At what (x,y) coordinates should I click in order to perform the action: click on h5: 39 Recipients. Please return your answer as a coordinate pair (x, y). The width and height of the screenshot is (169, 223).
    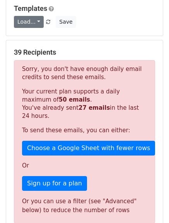
    Looking at the image, I should click on (84, 52).